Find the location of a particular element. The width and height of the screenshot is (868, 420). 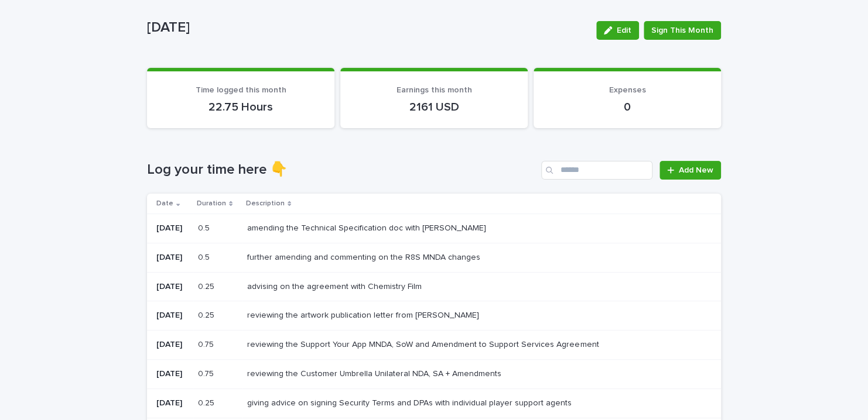

span: Time logged this month is located at coordinates (240, 90).